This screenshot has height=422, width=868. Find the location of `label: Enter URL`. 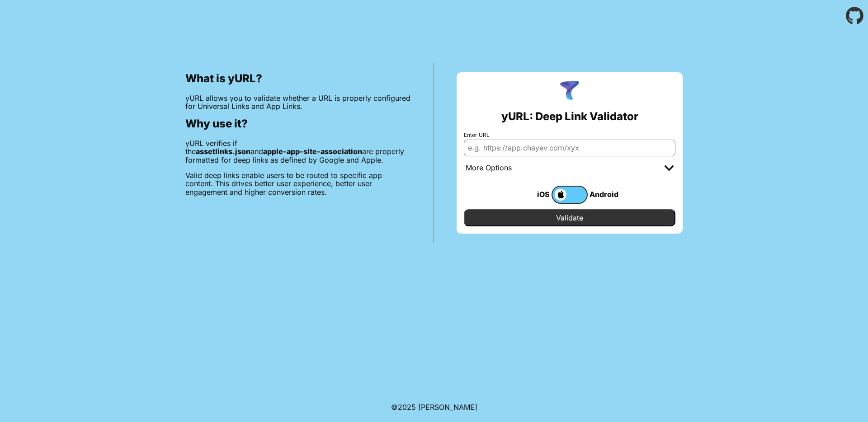

label: Enter URL is located at coordinates (570, 135).